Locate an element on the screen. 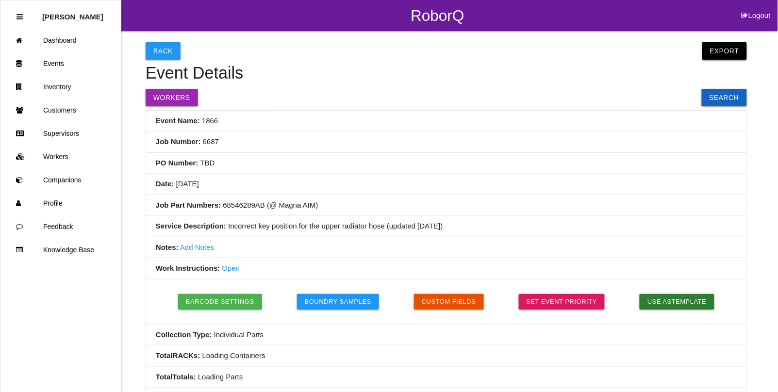 This screenshot has width=778, height=392. li: 6687 is located at coordinates (446, 142).